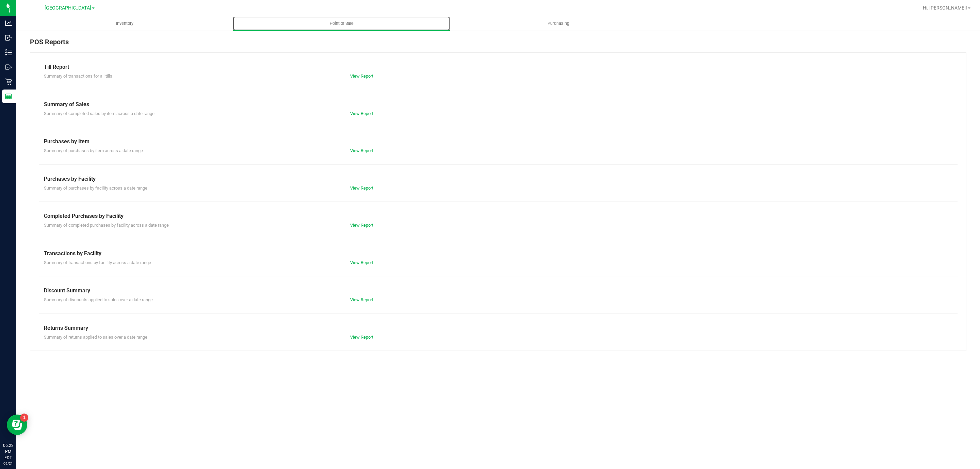 This screenshot has height=469, width=980. What do you see at coordinates (498, 142) in the screenshot?
I see `div: Purchases by Item` at bounding box center [498, 142].